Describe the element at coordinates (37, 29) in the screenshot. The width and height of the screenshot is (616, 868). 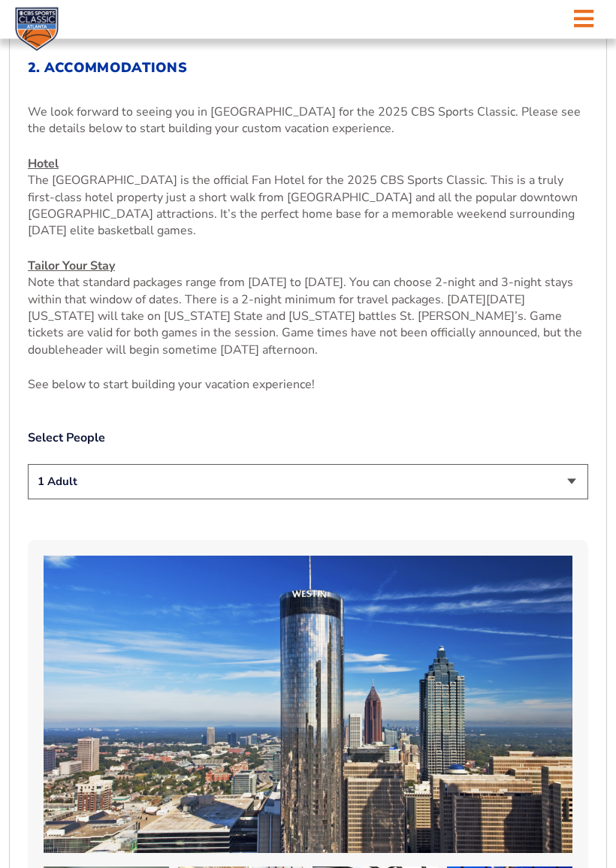
I see `img: CBS Sports Classic` at that location.